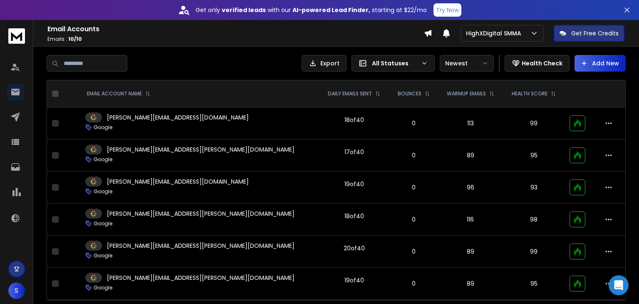 This screenshot has width=639, height=304. I want to click on button: Health Check, so click(537, 63).